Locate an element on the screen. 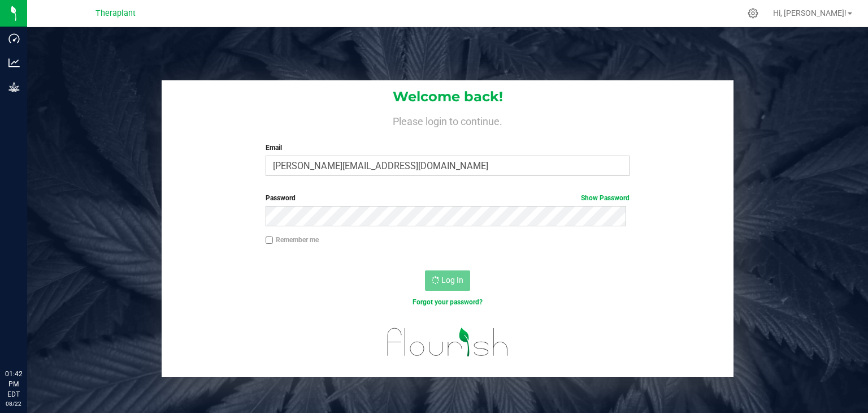  span: Password is located at coordinates (280, 198).